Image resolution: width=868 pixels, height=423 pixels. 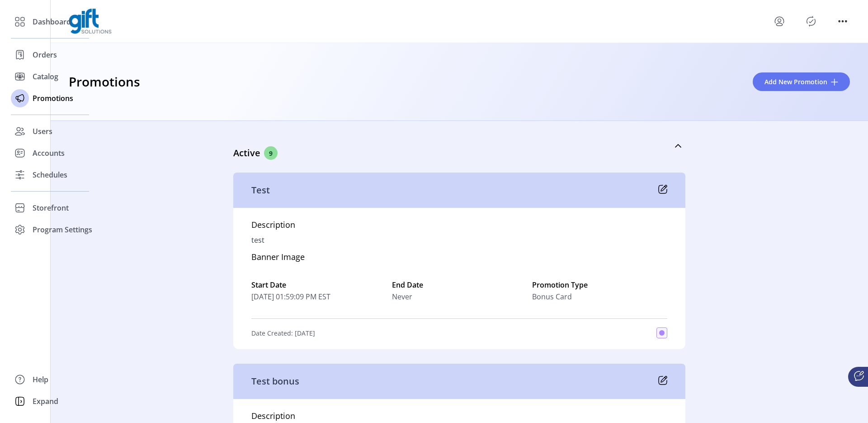 What do you see at coordinates (40, 380) in the screenshot?
I see `span: Help` at bounding box center [40, 380].